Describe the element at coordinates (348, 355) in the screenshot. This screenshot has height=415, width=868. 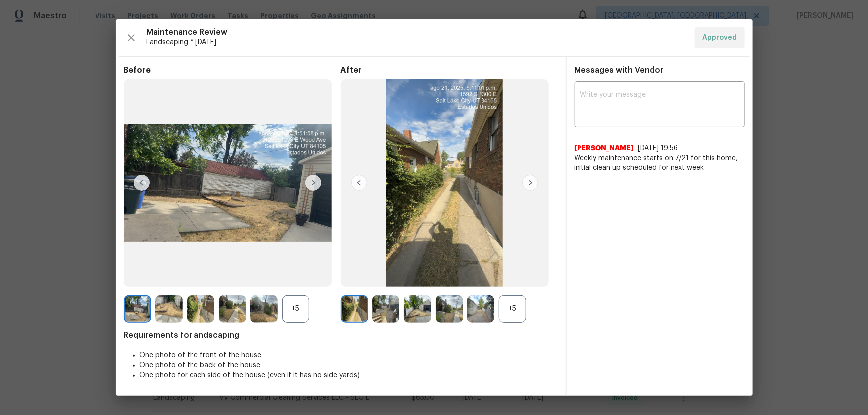
I see `li: One photo of the front of the house` at that location.